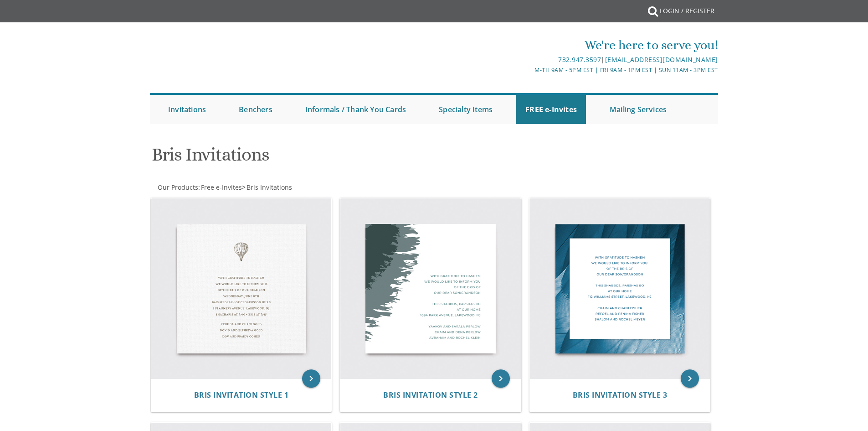  What do you see at coordinates (177, 187) in the screenshot?
I see `a: Our Products` at bounding box center [177, 187].